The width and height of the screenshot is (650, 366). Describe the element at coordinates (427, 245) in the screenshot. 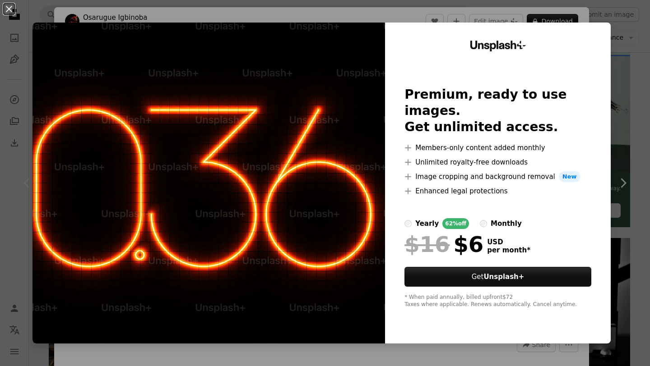

I see `span: $16` at that location.